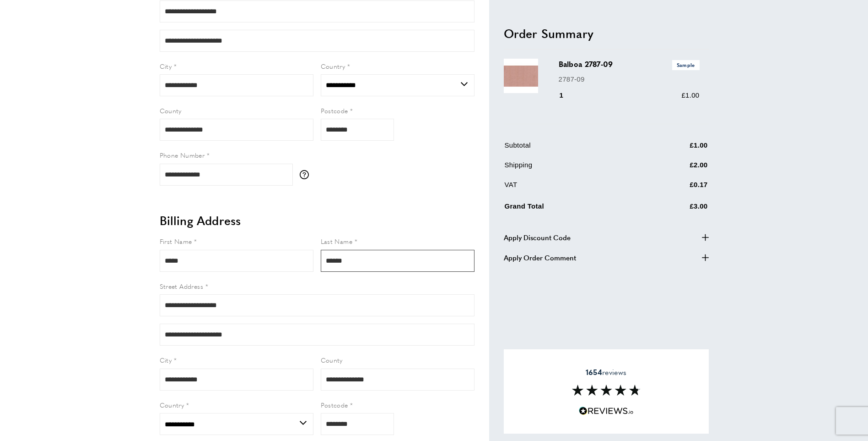 The image size is (868, 441). Describe the element at coordinates (540, 257) in the screenshot. I see `span: Apply Order Comment` at that location.